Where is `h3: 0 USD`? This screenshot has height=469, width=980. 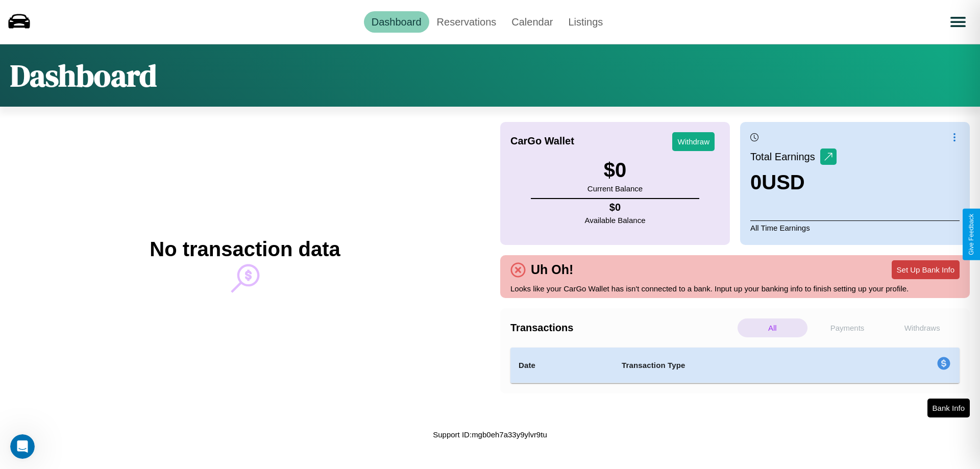
h3: 0 USD is located at coordinates (793, 182).